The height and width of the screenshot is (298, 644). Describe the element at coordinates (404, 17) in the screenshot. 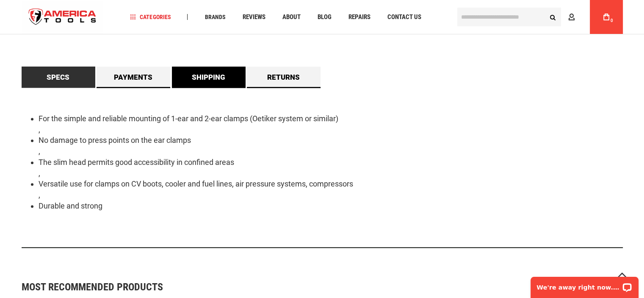

I see `span: Contact Us` at that location.